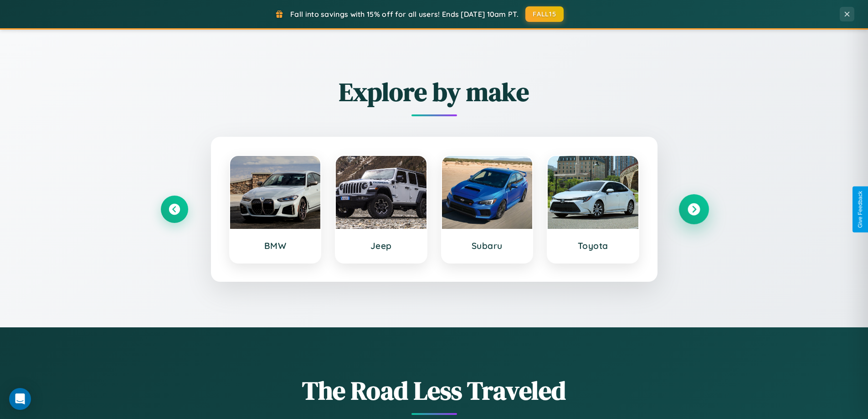 This screenshot has width=868, height=419. I want to click on div: Open Intercom Messenger, so click(20, 398).